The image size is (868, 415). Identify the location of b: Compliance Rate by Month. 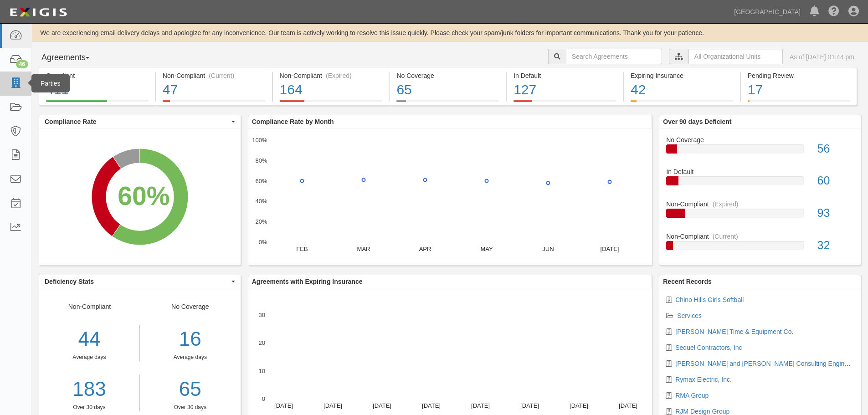
(293, 122).